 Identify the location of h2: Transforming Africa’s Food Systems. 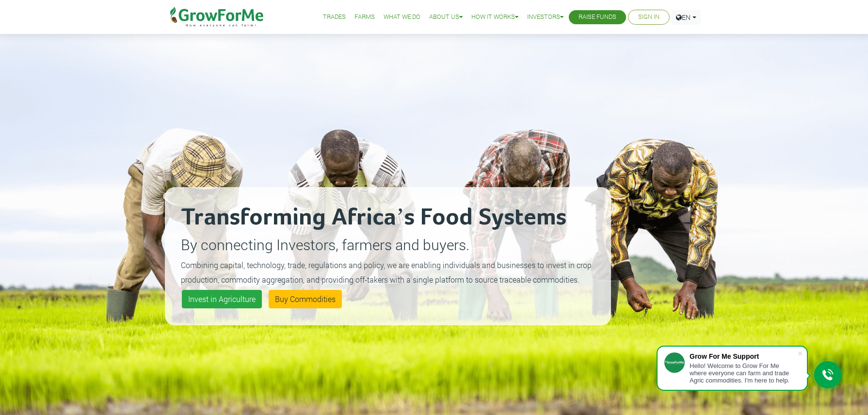
(388, 218).